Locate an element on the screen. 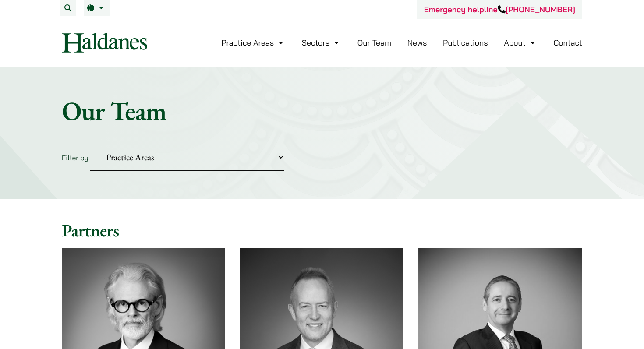  h1: Our Team is located at coordinates (322, 111).